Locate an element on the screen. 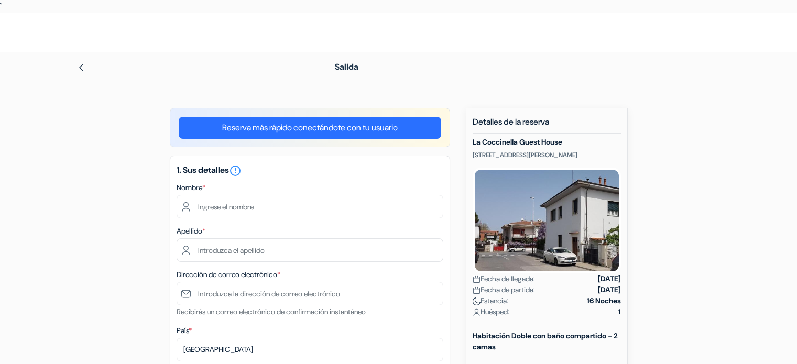 This screenshot has width=797, height=364. a: error_outline is located at coordinates (235, 170).